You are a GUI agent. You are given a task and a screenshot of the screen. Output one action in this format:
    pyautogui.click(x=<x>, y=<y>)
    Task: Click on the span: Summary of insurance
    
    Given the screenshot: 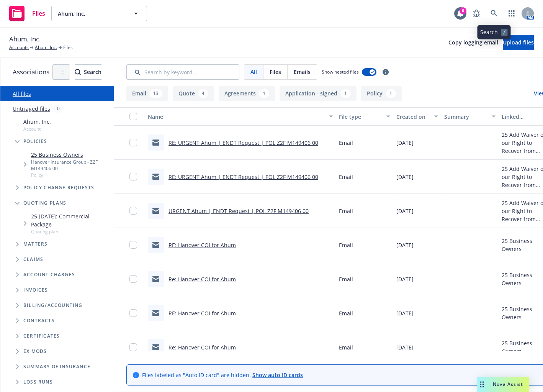 What is the action you would take?
    pyautogui.click(x=56, y=366)
    